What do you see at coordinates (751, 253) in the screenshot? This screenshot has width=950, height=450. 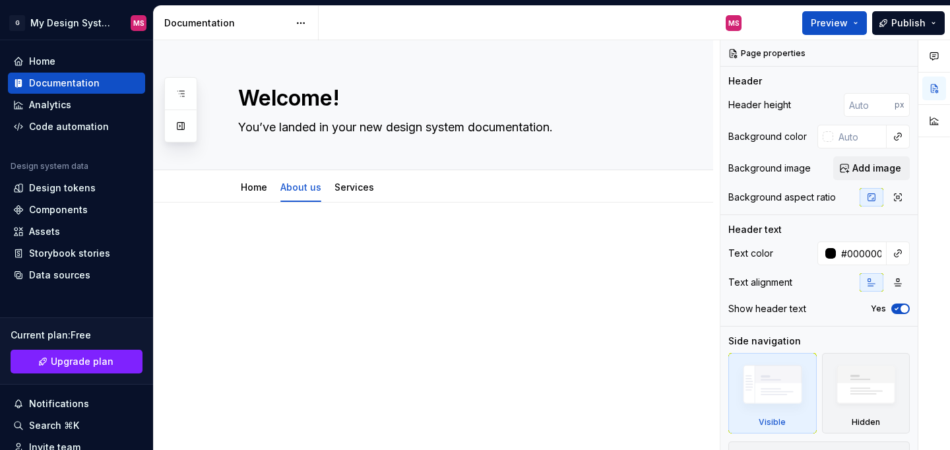 I see `div: Text color` at bounding box center [751, 253].